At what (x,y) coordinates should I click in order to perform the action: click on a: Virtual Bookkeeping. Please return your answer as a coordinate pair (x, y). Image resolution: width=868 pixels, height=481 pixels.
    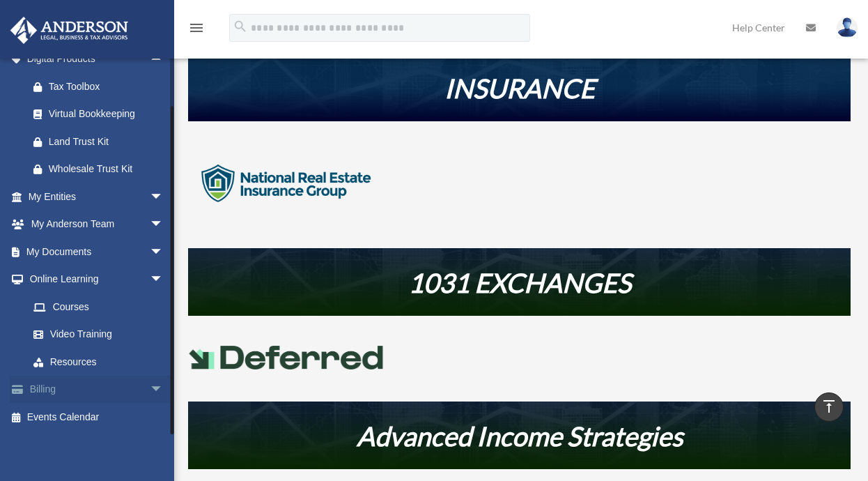
    Looking at the image, I should click on (101, 115).